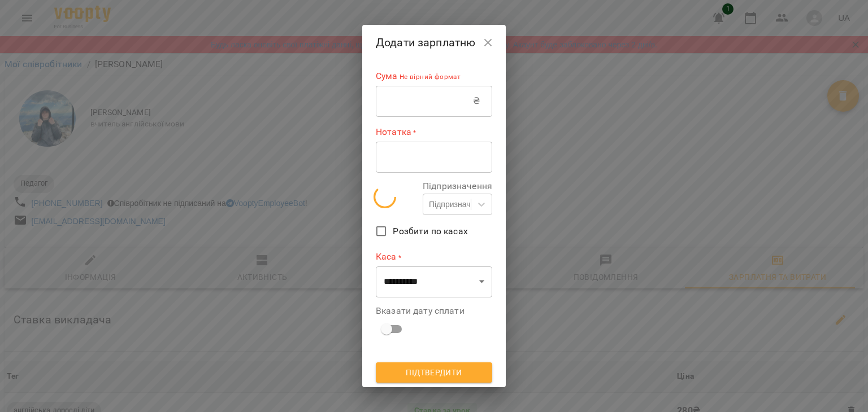  Describe the element at coordinates (457, 186) in the screenshot. I see `label: Підпризначення` at that location.